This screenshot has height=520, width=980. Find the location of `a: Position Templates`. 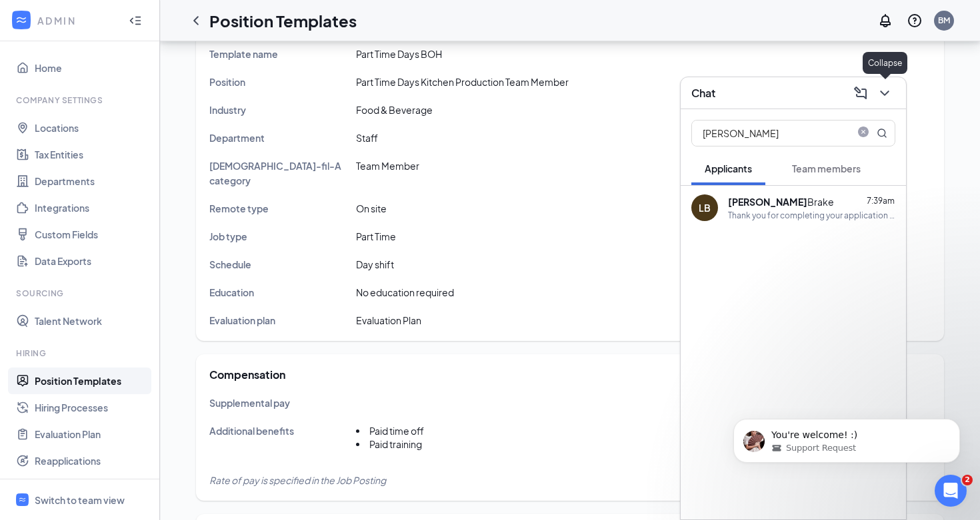

a: Position Templates is located at coordinates (91, 381).